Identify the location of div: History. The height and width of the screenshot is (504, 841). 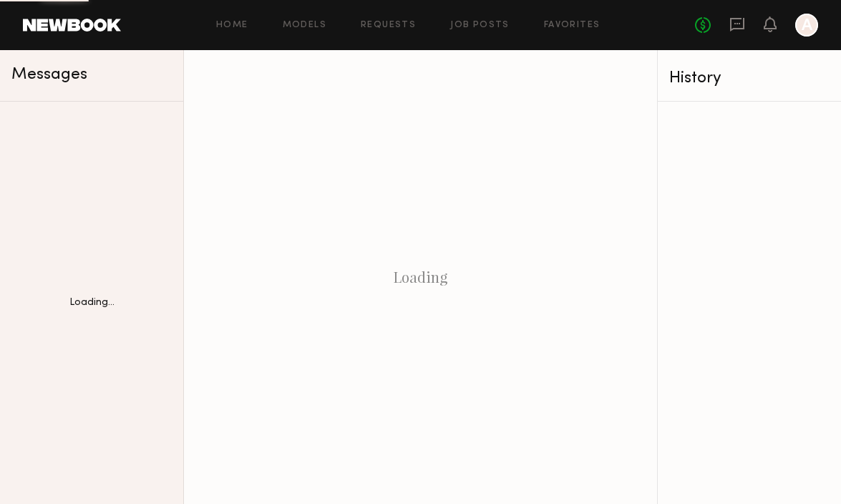
(750, 78).